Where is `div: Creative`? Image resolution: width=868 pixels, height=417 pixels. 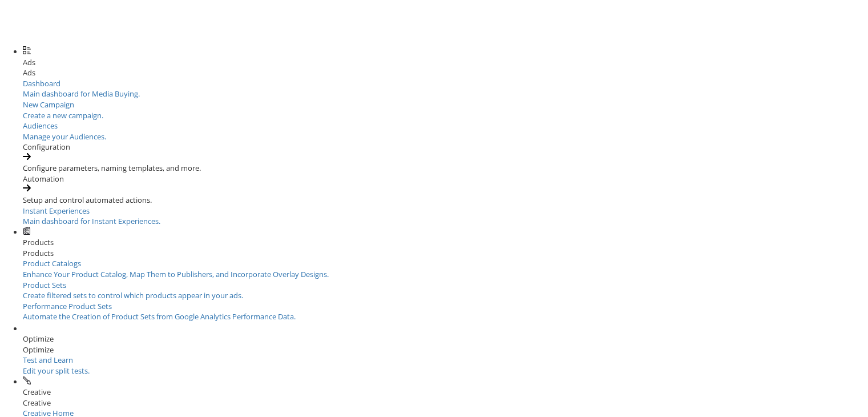 div: Creative is located at coordinates (445, 403).